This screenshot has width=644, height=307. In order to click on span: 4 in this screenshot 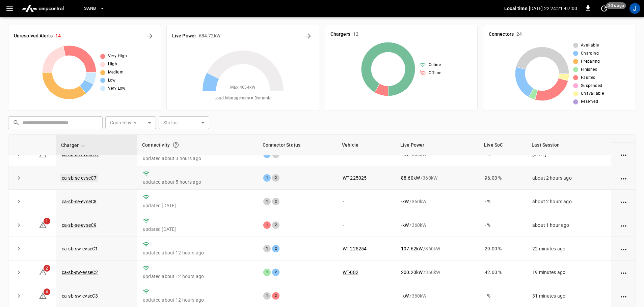, I will do `click(47, 292)`.